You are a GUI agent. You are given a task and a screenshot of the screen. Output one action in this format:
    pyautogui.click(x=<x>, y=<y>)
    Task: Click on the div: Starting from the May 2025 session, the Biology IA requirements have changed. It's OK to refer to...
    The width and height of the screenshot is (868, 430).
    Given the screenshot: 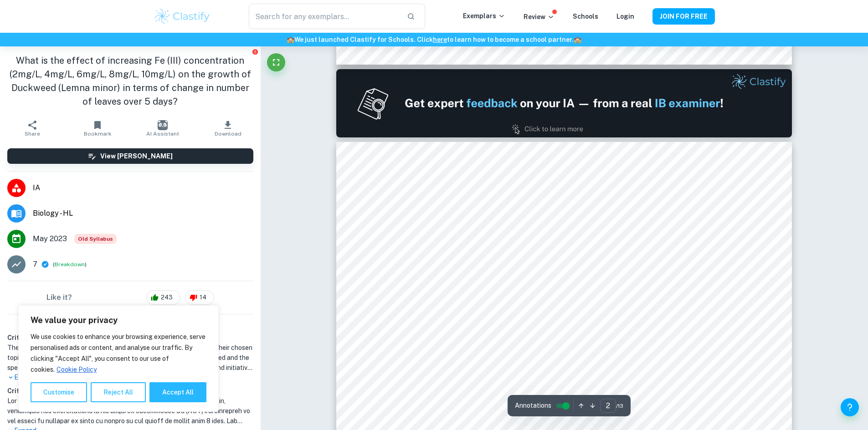 What is the action you would take?
    pyautogui.click(x=95, y=239)
    